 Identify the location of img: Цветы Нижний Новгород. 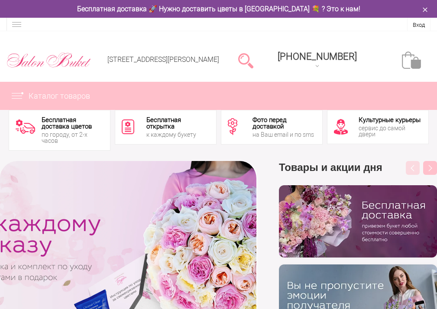
(49, 60).